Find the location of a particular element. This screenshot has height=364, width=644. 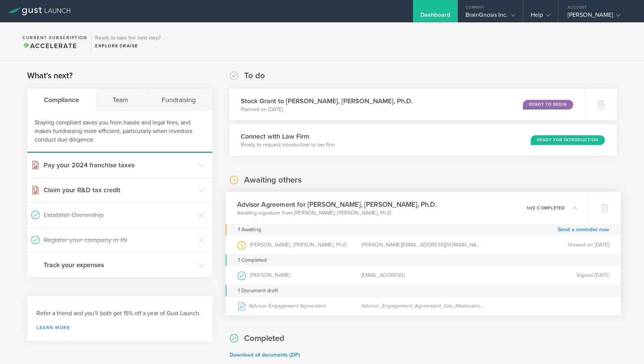

h2: What's next? is located at coordinates (50, 75).